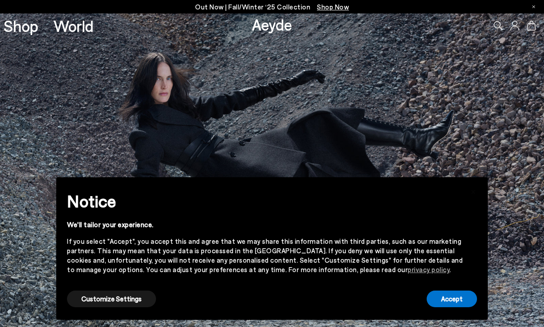 The image size is (544, 327). I want to click on a: privacy policy, so click(428, 269).